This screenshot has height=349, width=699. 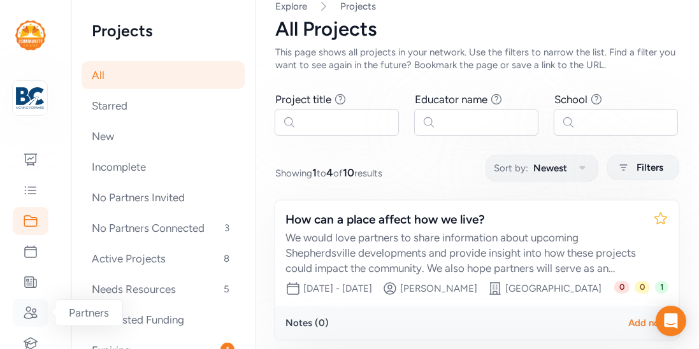 I want to click on div: Open Intercom Messenger, so click(x=671, y=321).